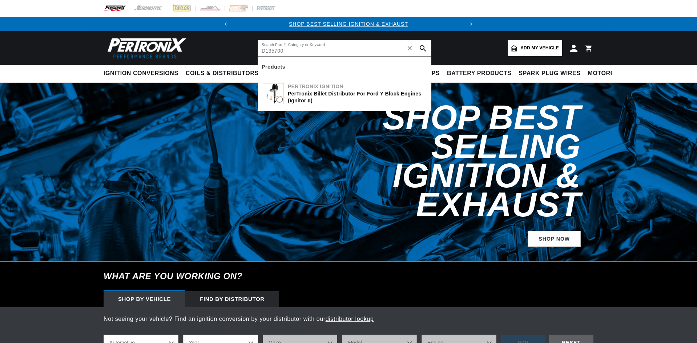 The width and height of the screenshot is (697, 343). I want to click on button: Translation missing: en.sections.announcements.previous_announcement, so click(226, 24).